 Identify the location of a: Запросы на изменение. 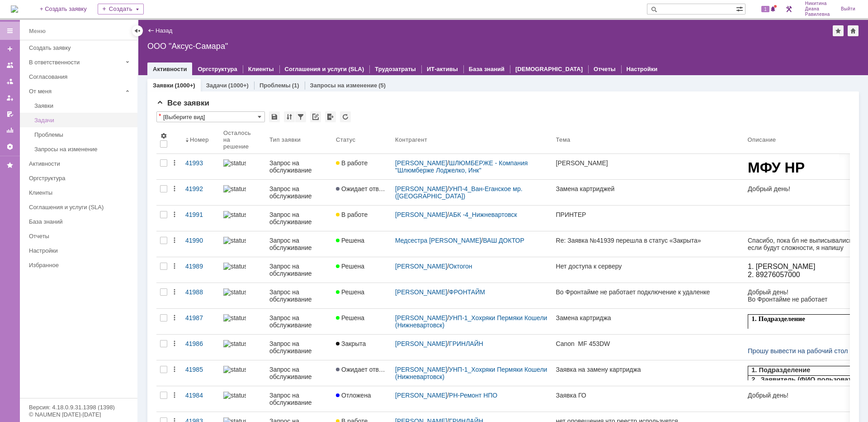
(344, 85).